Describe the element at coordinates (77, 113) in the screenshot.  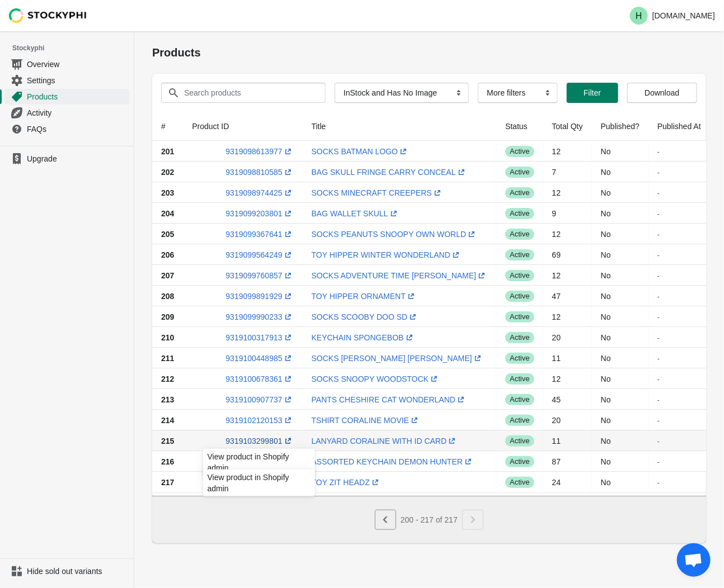
I see `span: Activity` at that location.